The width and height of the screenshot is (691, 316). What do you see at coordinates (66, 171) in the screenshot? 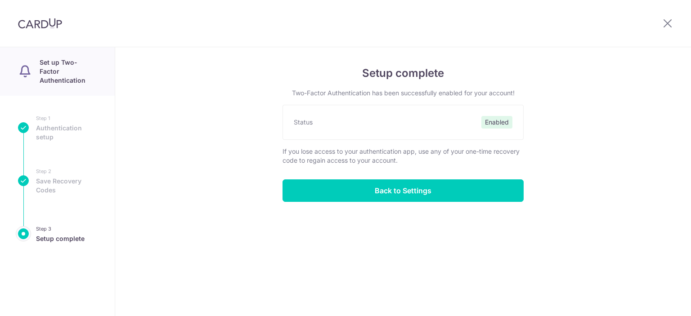
I see `small: Step 2` at bounding box center [66, 171].